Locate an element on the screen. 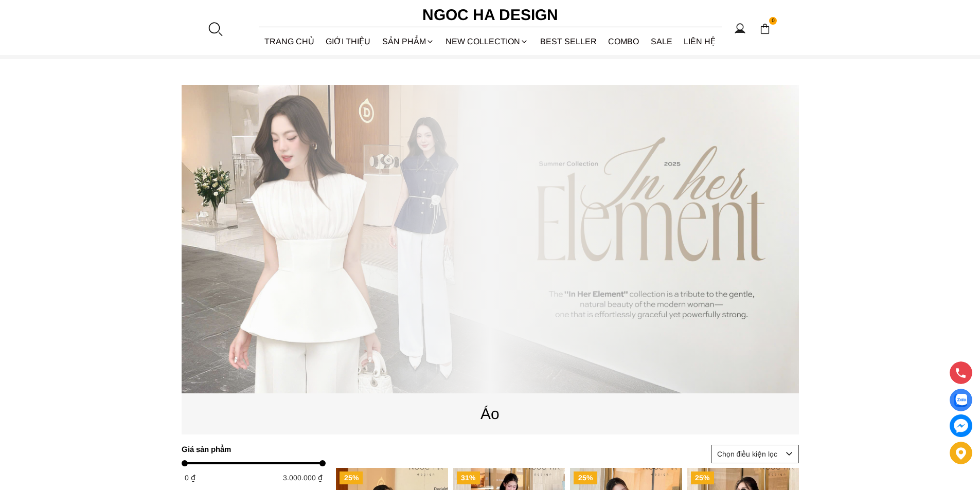  img: messenger is located at coordinates (961, 426).